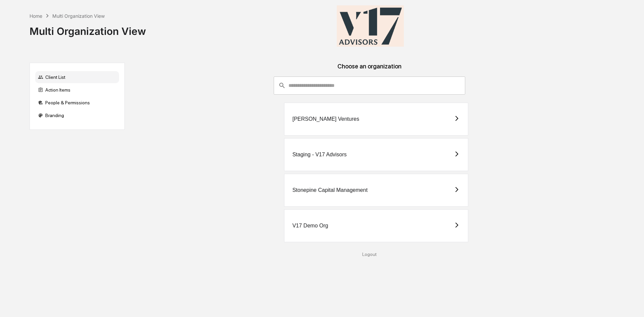 This screenshot has width=644, height=317. Describe the element at coordinates (310, 226) in the screenshot. I see `div: V17 Demo Org` at that location.